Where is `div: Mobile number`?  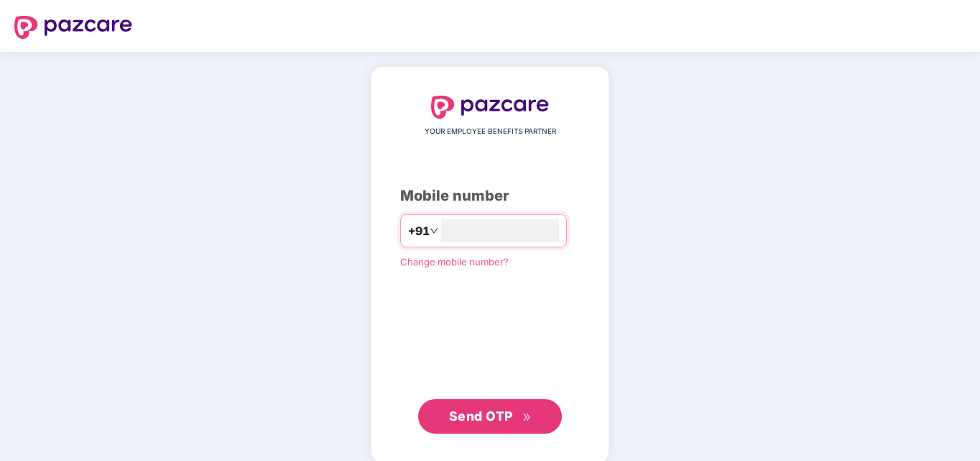 div: Mobile number is located at coordinates (490, 196).